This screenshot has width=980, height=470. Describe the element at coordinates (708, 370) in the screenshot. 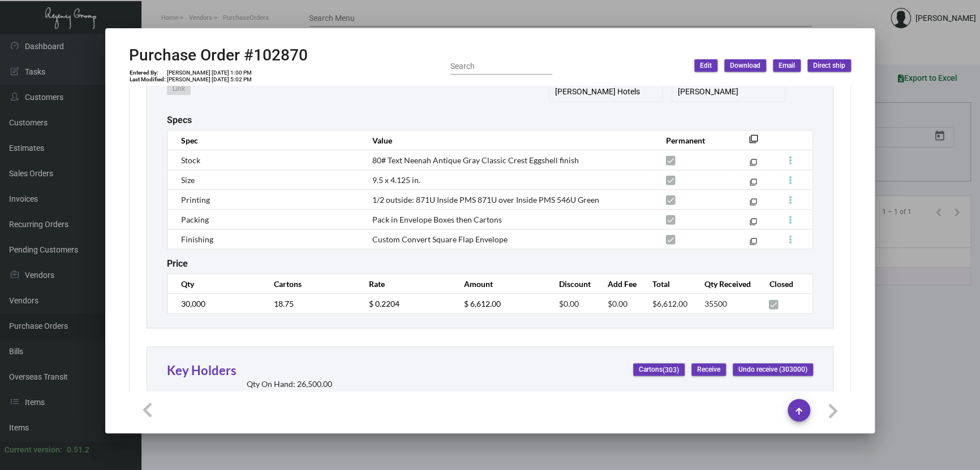

I see `button: Receive` at that location.